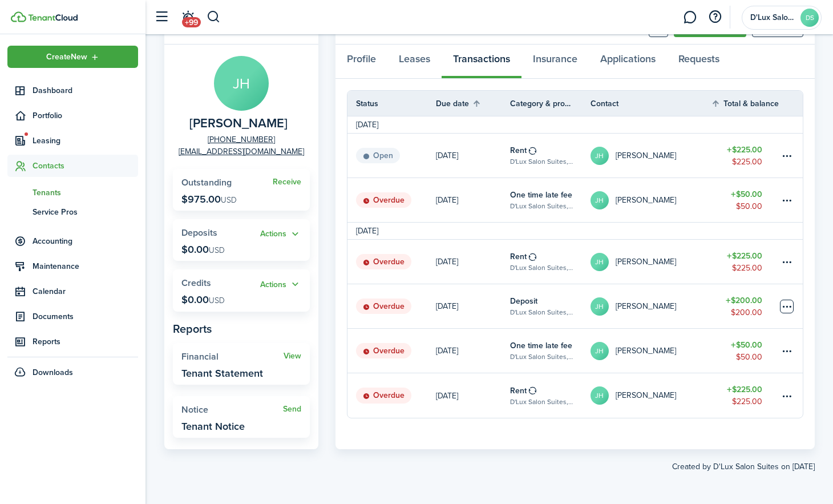 The image size is (833, 504). What do you see at coordinates (206, 182) in the screenshot?
I see `span: Outstanding` at bounding box center [206, 182].